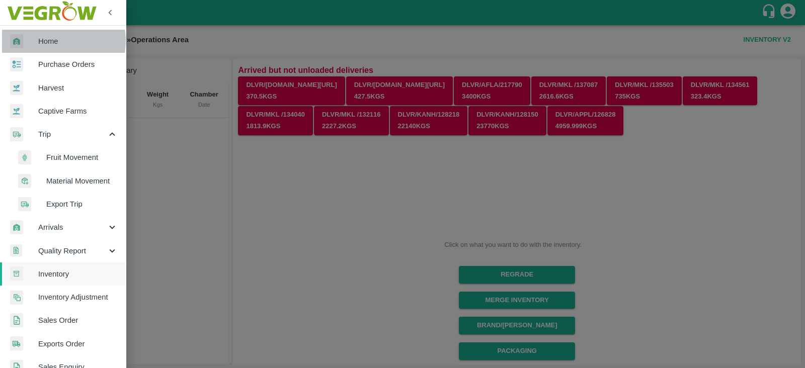  Describe the element at coordinates (78, 41) in the screenshot. I see `span: Home` at that location.